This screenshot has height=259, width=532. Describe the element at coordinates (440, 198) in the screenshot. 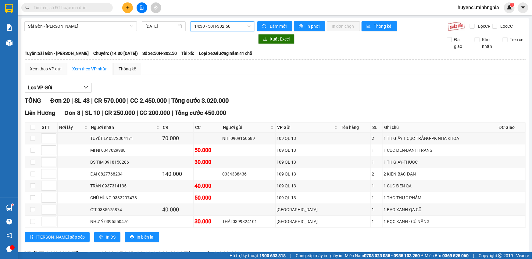

I see `div: 1 THG THỰC PHẨM` at that location.